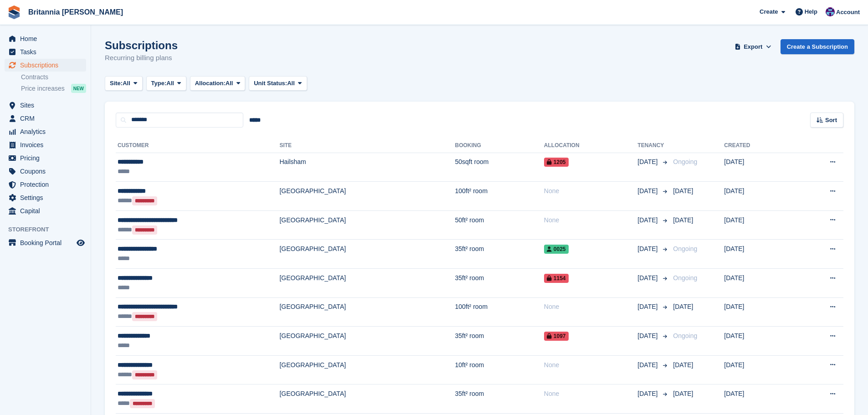 Image resolution: width=868 pixels, height=415 pixels. Describe the element at coordinates (78, 88) in the screenshot. I see `div: NEW` at that location.